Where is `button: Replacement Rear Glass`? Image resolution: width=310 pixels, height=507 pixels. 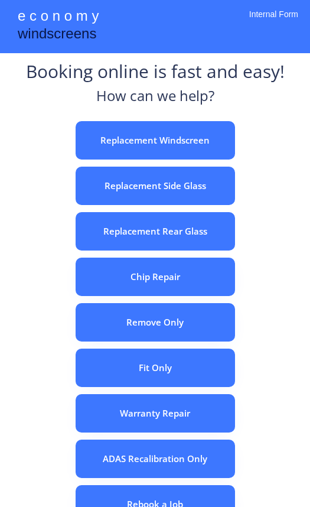
button: Replacement Rear Glass is located at coordinates (155, 231).